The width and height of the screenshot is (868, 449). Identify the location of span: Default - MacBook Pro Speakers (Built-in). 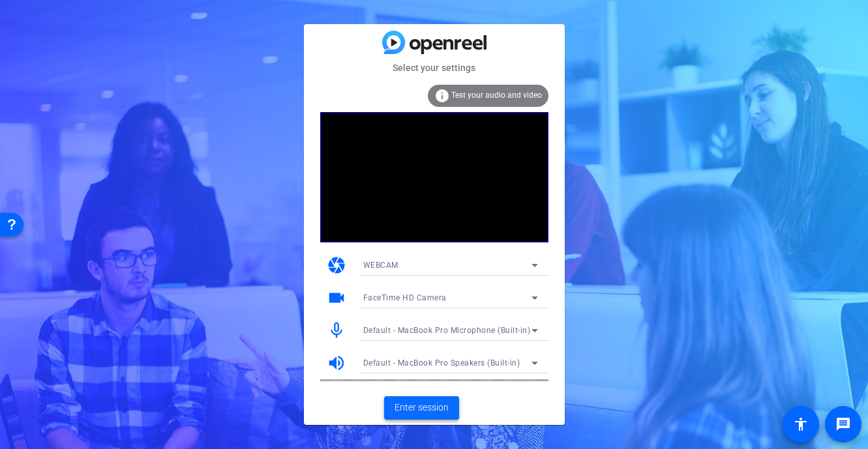
(442, 363).